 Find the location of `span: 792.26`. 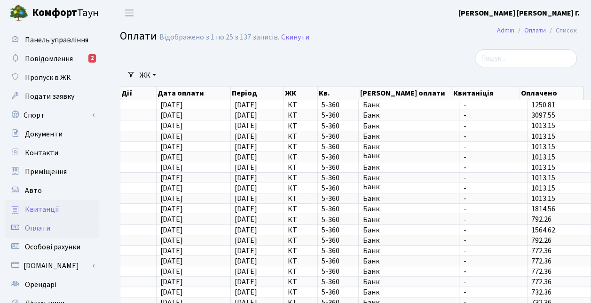

span: 792.26 is located at coordinates (541, 219).